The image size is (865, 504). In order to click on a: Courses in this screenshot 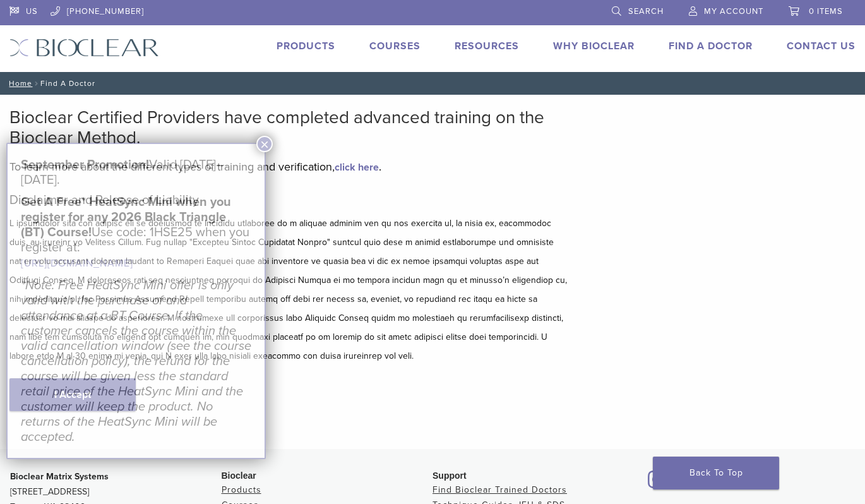, I will do `click(394, 46)`.